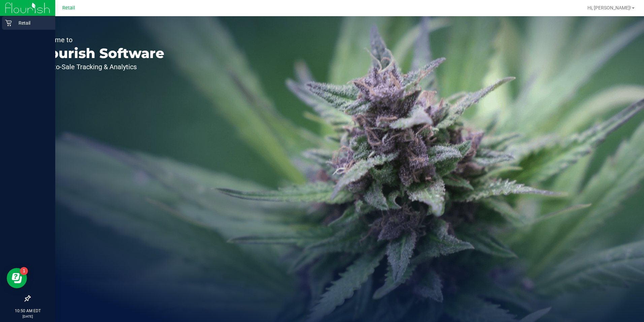 The width and height of the screenshot is (644, 322). Describe the element at coordinates (32, 23) in the screenshot. I see `p: Retail` at that location.